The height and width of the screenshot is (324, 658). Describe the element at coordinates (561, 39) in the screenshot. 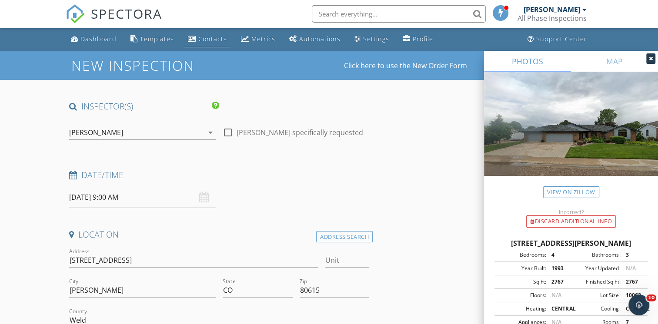

I see `div: Support Center` at that location.